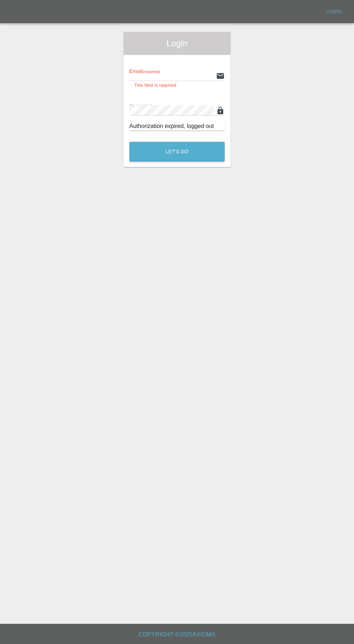 The image size is (354, 644). What do you see at coordinates (177, 43) in the screenshot?
I see `span: Login` at bounding box center [177, 43].